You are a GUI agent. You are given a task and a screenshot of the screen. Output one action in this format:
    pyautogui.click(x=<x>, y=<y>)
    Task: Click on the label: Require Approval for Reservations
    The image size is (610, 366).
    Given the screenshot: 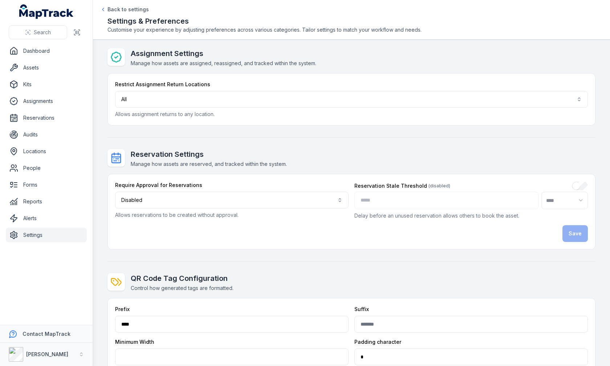 What is the action you would take?
    pyautogui.click(x=159, y=185)
    